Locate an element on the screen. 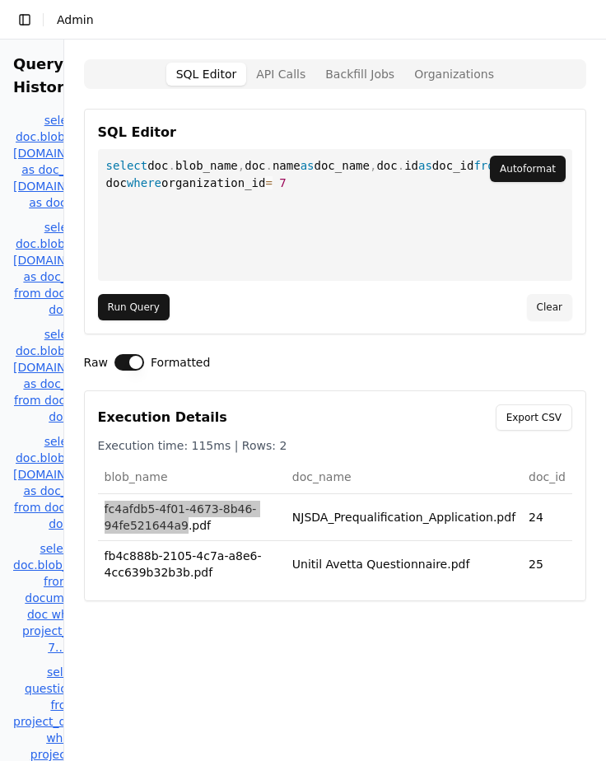 The image size is (606, 761). span: Formatted is located at coordinates (180, 362).